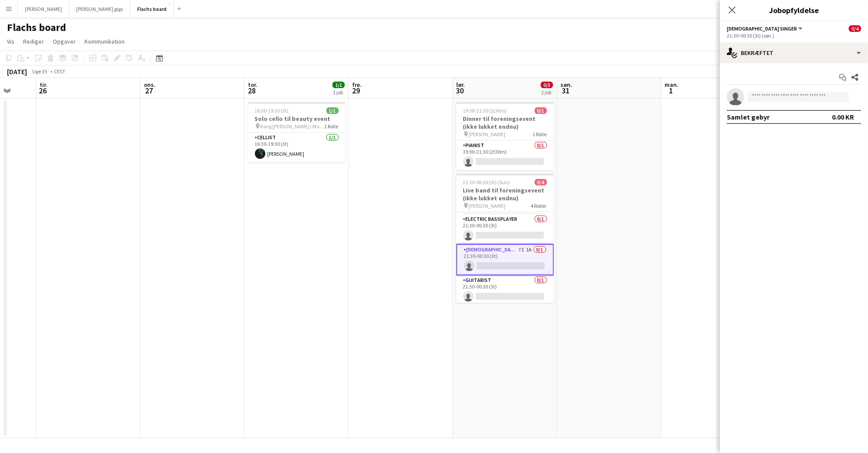 This screenshot has height=453, width=868. Describe the element at coordinates (794, 35) in the screenshot. I see `div: 21:30-00:30 (3t) (søn.)` at that location.